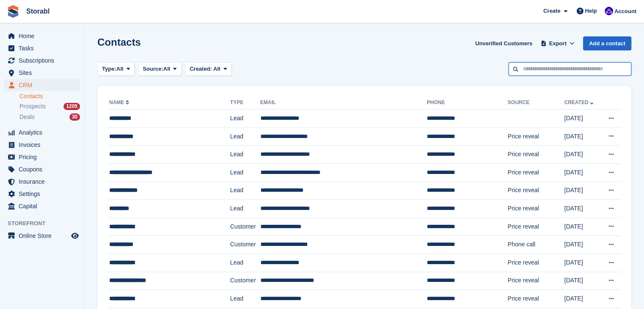  I want to click on span: Coupons, so click(44, 169).